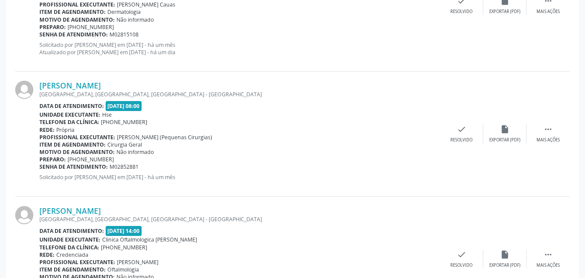  What do you see at coordinates (124, 12) in the screenshot?
I see `span: Dermatologia` at bounding box center [124, 12].